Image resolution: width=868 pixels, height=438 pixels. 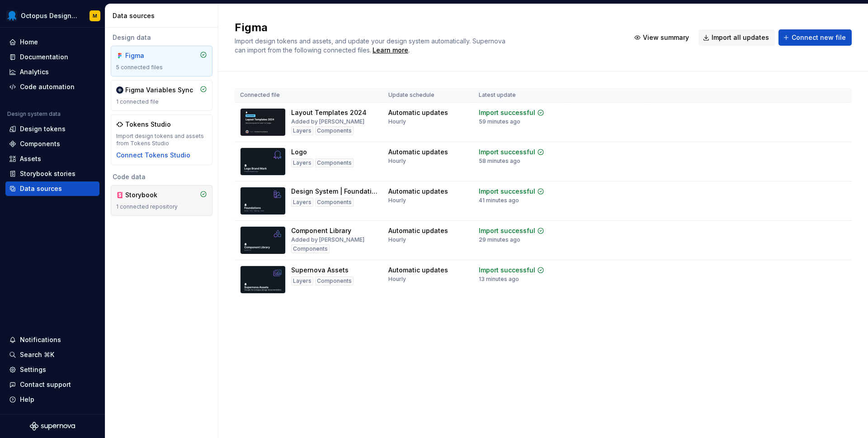 I want to click on div: 58 minutes ago, so click(x=499, y=161).